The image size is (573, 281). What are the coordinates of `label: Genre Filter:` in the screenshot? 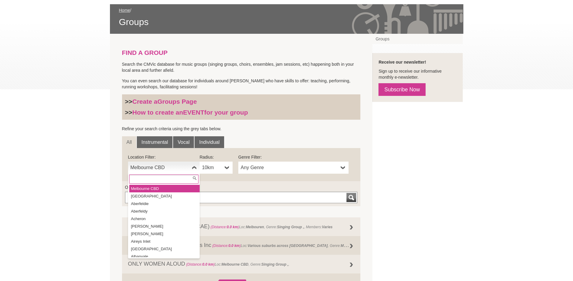 It's located at (293, 157).